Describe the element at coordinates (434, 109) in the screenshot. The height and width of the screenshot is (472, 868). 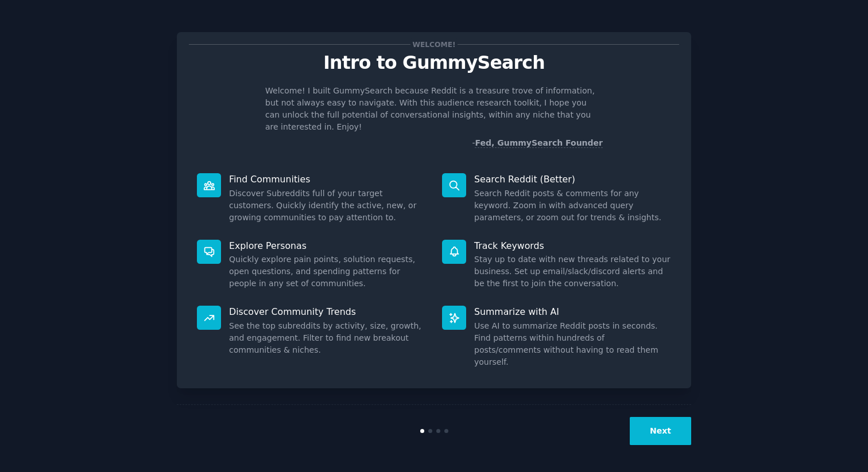
I see `p: Welcome! I built GummySearch because Reddit is a treasure trove of information, but not always ea...` at that location.